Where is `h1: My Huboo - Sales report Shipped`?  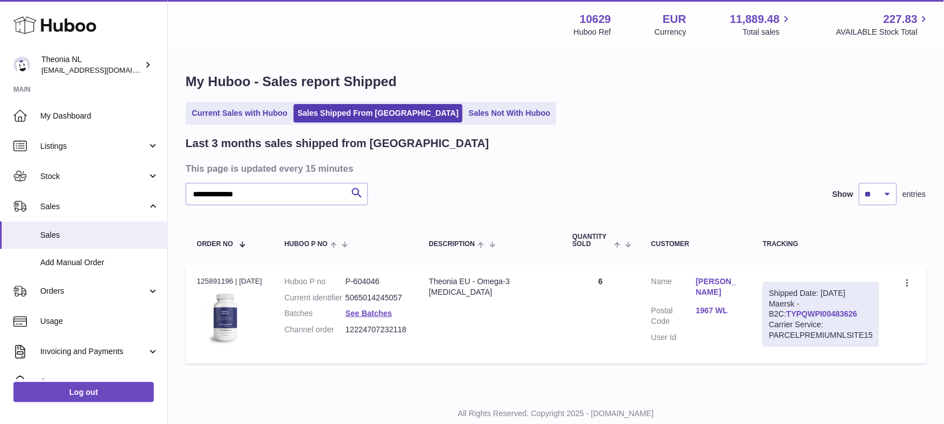
h1: My Huboo - Sales report Shipped is located at coordinates (556, 82).